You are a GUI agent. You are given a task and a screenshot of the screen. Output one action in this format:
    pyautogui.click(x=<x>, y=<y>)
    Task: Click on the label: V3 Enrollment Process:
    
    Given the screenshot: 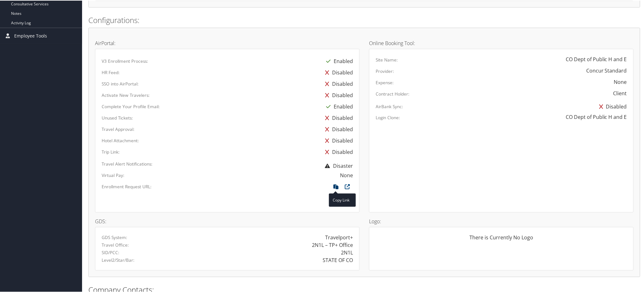 What is the action you would take?
    pyautogui.click(x=125, y=61)
    